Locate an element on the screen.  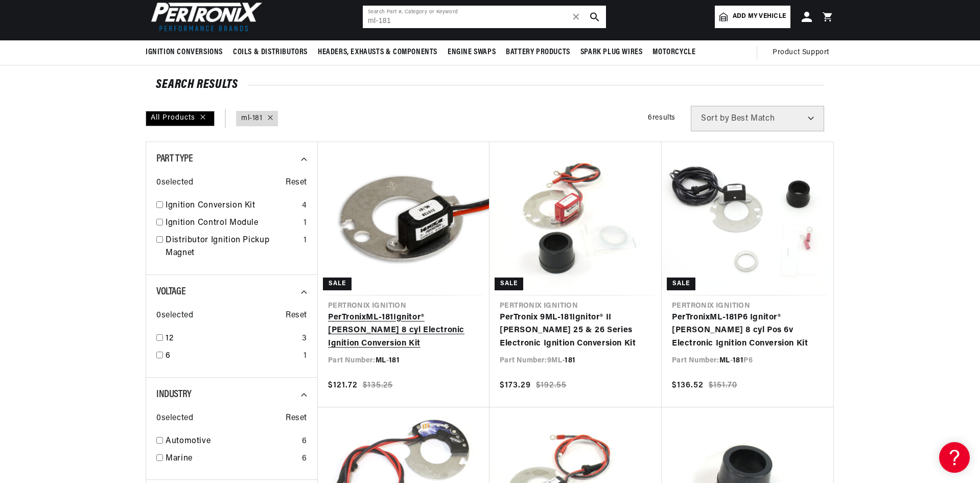
summary: Ignition Conversions is located at coordinates (187, 52).